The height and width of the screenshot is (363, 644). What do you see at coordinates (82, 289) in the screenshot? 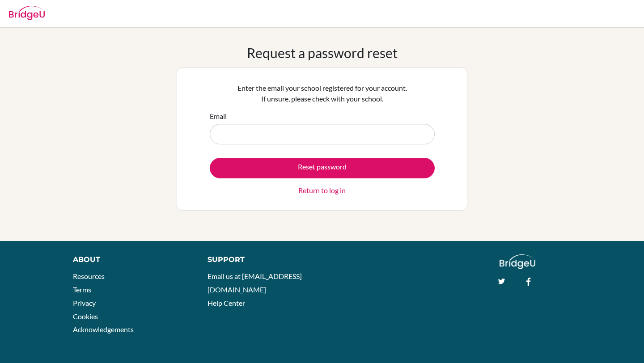
I see `a: Terms` at bounding box center [82, 289].